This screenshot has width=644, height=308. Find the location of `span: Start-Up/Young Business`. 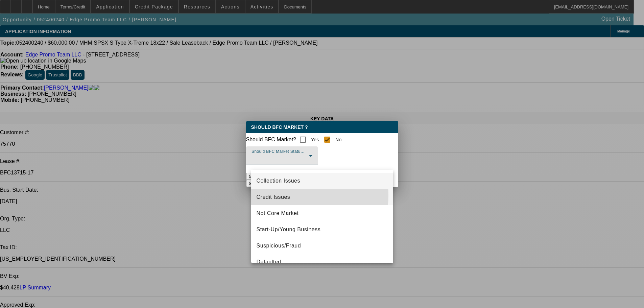

span: Start-Up/Young Business is located at coordinates (289, 230).